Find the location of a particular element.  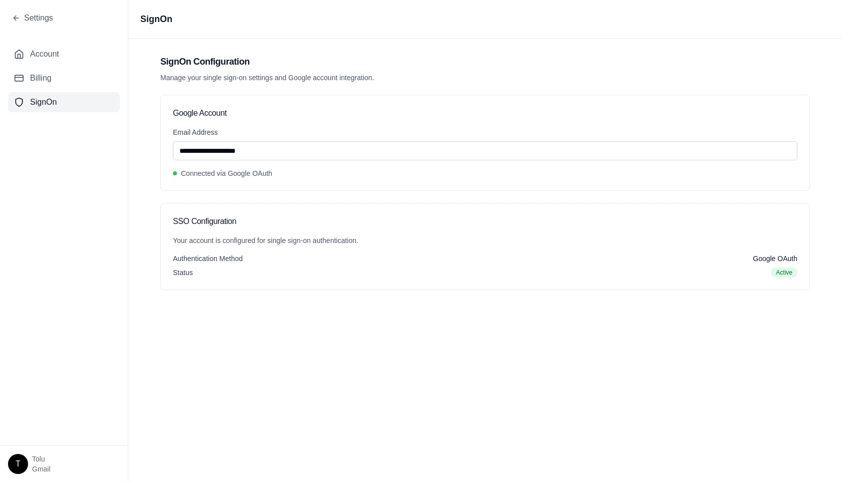

span: Authentication Method is located at coordinates (208, 259).